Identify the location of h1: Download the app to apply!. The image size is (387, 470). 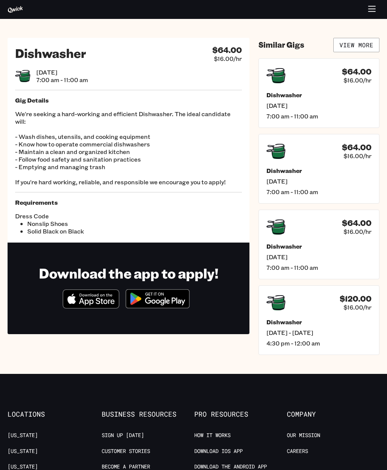
(129, 273).